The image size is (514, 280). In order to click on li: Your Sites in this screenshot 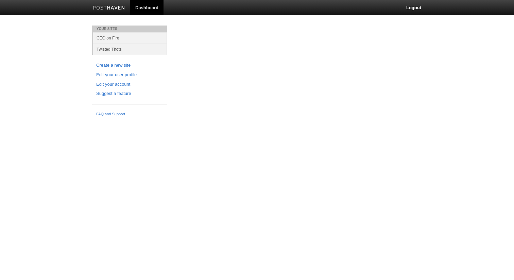, I will do `click(129, 29)`.